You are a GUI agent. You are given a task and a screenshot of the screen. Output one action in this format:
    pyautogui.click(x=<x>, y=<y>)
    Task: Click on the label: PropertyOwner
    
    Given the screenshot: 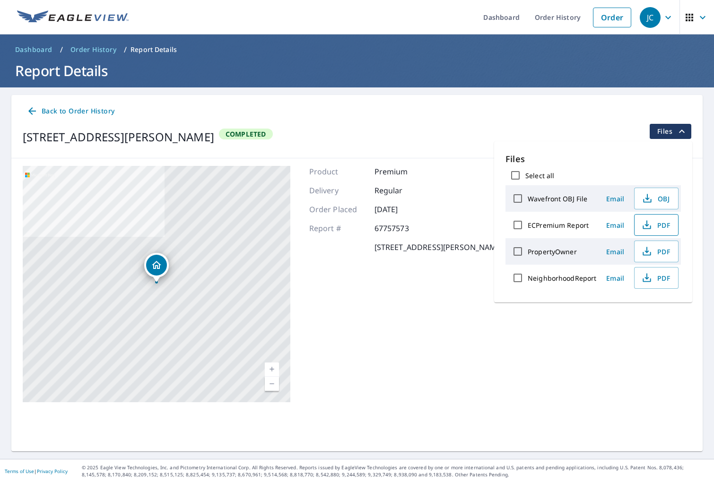 What is the action you would take?
    pyautogui.click(x=552, y=251)
    